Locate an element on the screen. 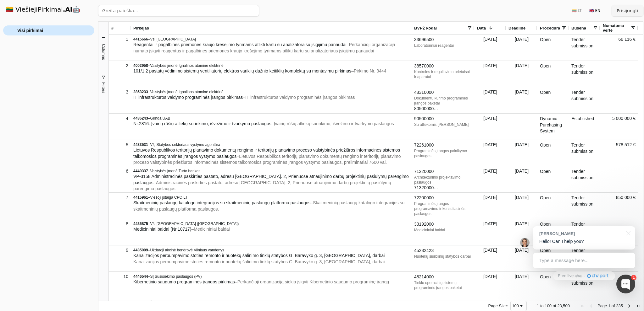 The image size is (644, 311). div: Nuotekų siurblinių statybos darbai is located at coordinates (443, 256).